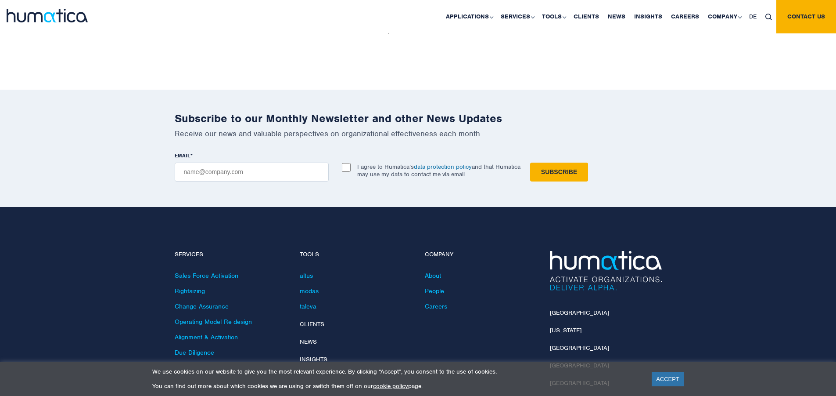  What do you see at coordinates (194, 352) in the screenshot?
I see `a: Due Diligence` at bounding box center [194, 352].